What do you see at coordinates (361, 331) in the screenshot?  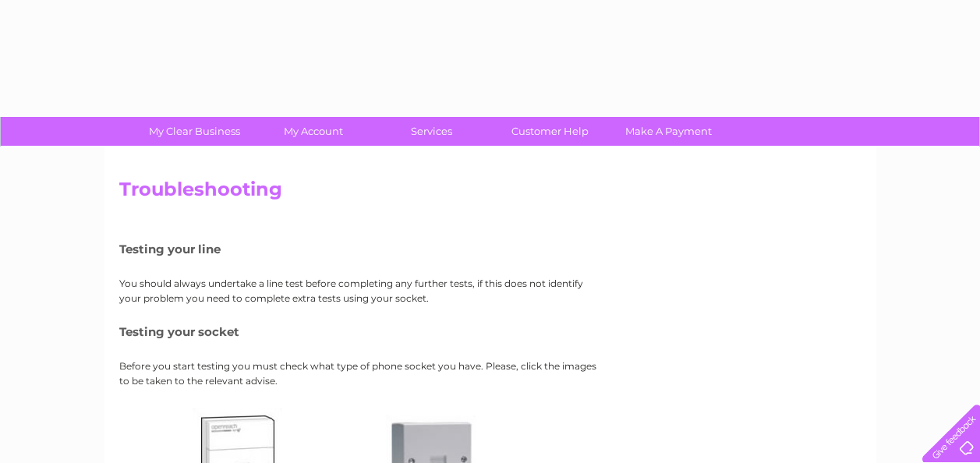 I see `h5: Testing your socket` at bounding box center [361, 331].